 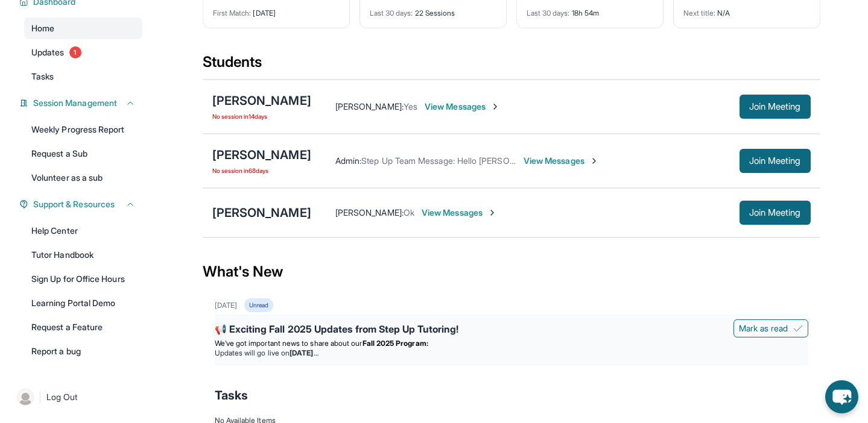 What do you see at coordinates (83, 231) in the screenshot?
I see `a: Help Center` at bounding box center [83, 231].